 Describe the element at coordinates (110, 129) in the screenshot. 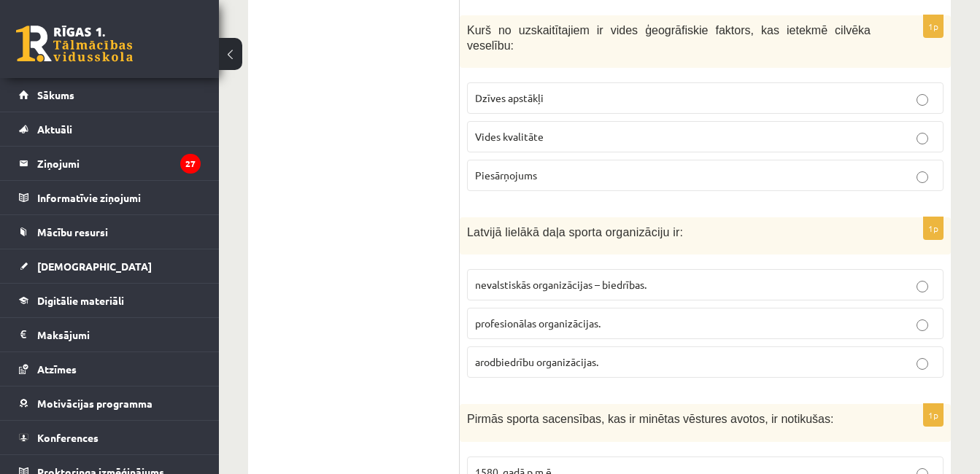

I see `a: Aktuāli` at that location.